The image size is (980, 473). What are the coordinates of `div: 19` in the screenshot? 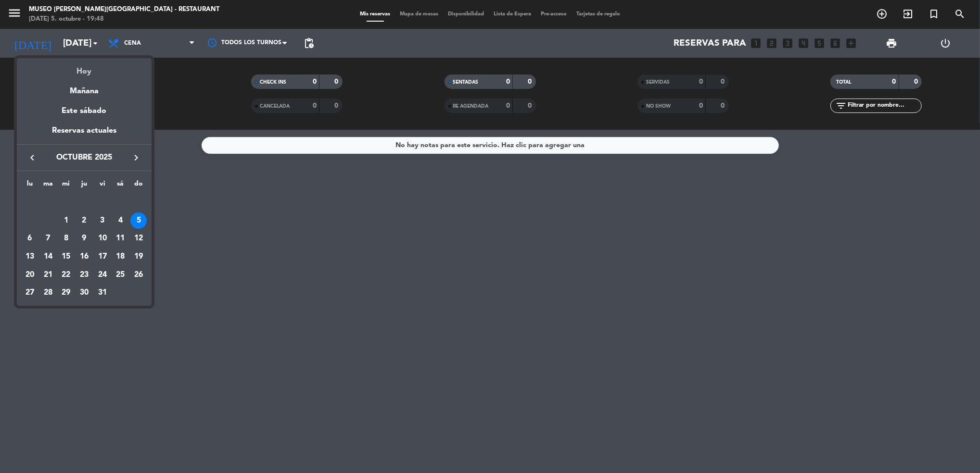 It's located at (139, 257).